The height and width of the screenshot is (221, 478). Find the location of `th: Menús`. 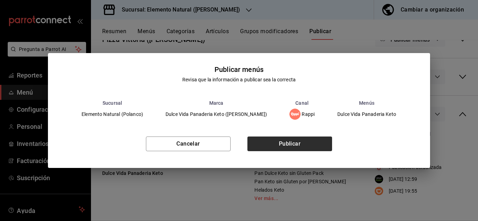

th: Menús is located at coordinates (367, 103).